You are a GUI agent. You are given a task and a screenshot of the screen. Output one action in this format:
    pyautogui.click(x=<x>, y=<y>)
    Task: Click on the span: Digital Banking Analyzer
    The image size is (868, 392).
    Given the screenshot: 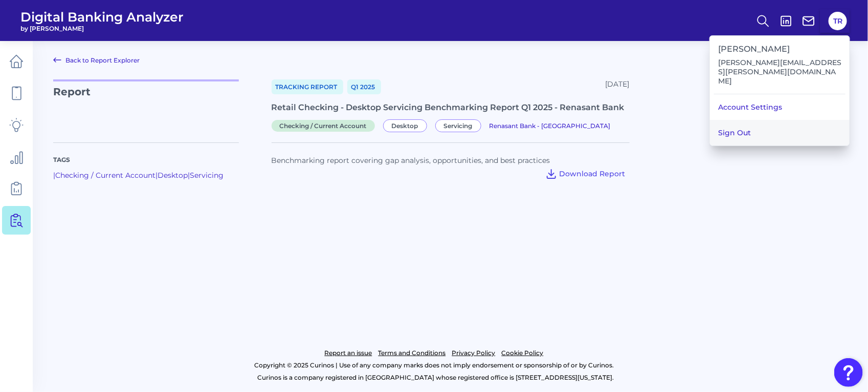 What is the action you would take?
    pyautogui.click(x=102, y=17)
    